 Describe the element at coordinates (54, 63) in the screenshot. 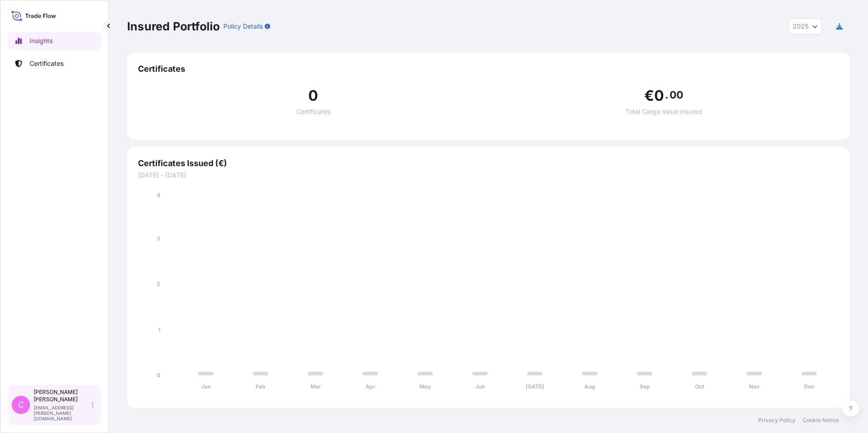

I see `a: Certificates` at that location.